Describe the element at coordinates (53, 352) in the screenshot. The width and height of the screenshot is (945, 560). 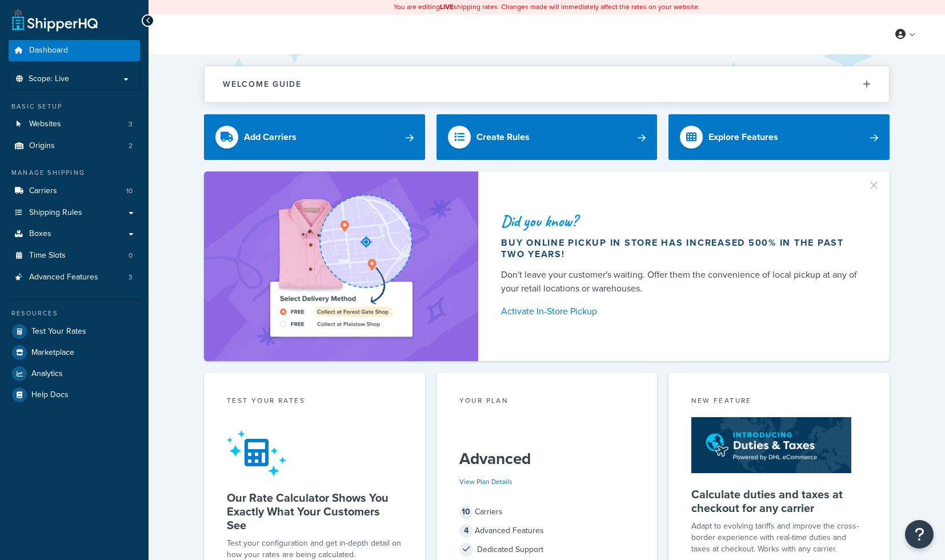
I see `span: Marketplace` at that location.